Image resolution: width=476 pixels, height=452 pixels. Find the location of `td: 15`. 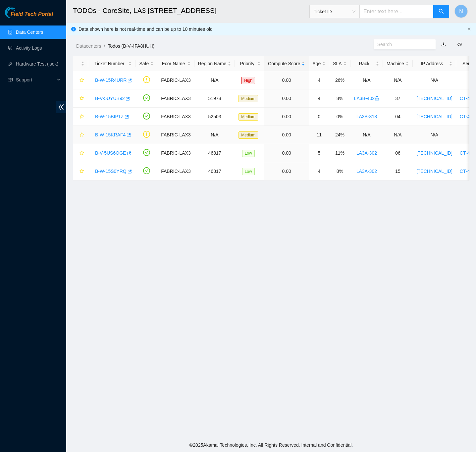

td: 15 is located at coordinates (398, 171).